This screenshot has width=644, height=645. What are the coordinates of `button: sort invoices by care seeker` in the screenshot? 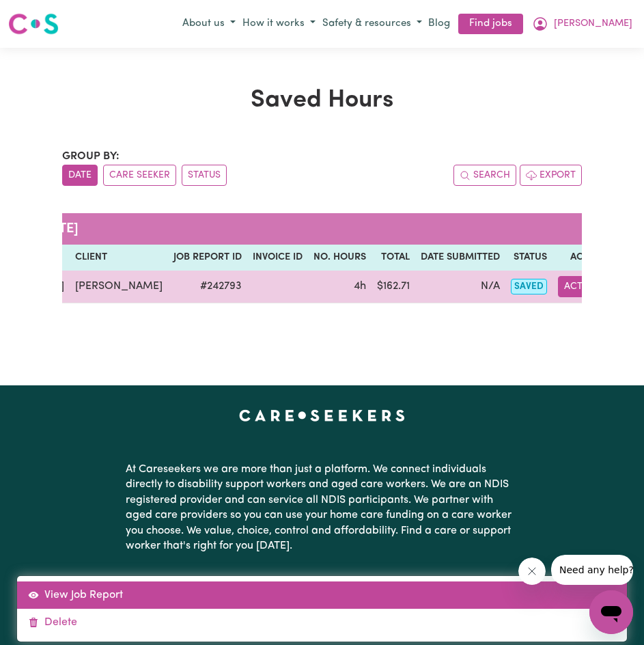 It's located at (139, 175).